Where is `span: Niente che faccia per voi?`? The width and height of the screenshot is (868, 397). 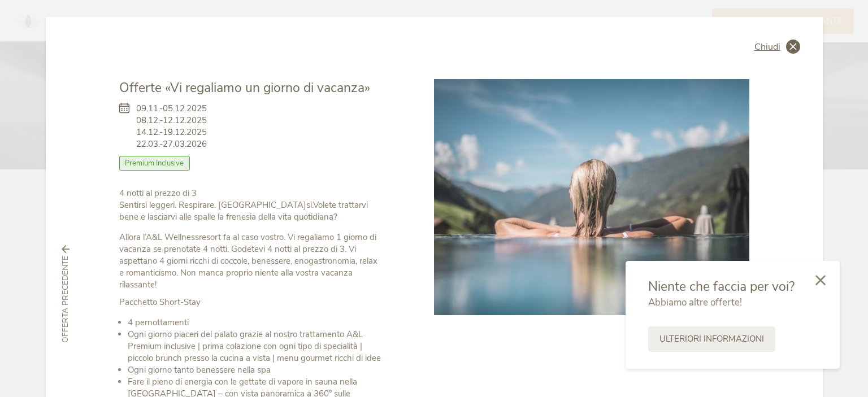 span: Niente che faccia per voi? is located at coordinates (721, 287).